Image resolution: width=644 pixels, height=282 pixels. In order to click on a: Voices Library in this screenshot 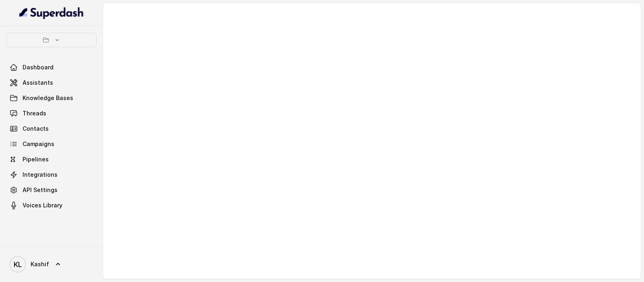, I will do `click(52, 205)`.